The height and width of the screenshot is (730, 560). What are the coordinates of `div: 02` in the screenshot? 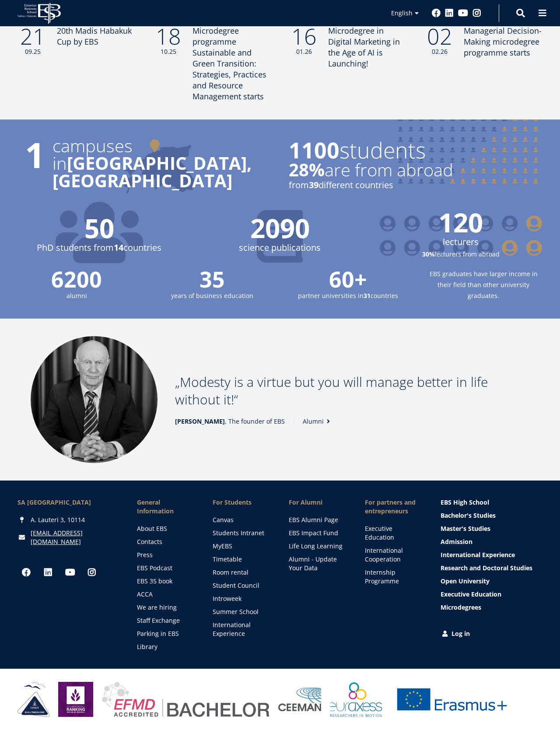 It's located at (439, 41).